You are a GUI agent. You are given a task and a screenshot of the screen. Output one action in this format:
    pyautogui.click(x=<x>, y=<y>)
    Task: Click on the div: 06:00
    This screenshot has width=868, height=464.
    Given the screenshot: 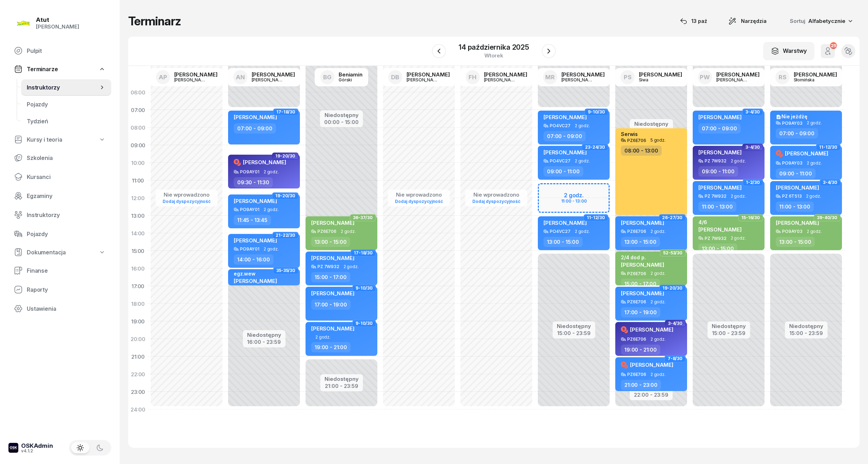 What is the action you would take?
    pyautogui.click(x=138, y=92)
    